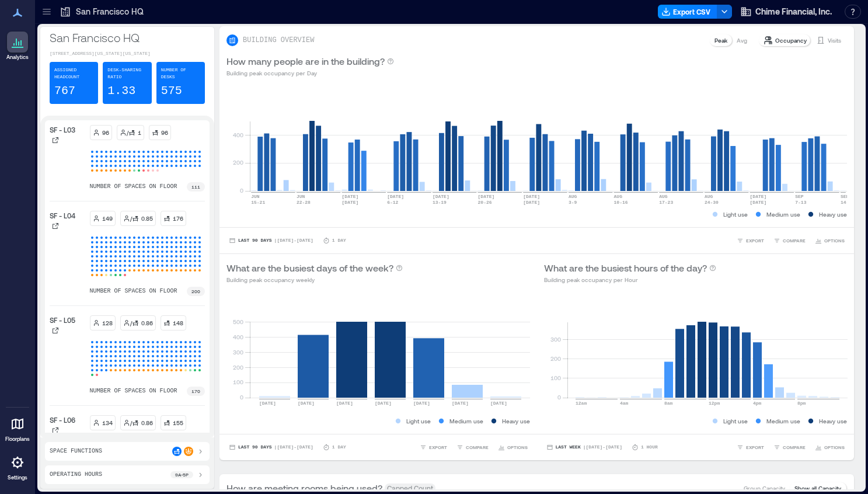  What do you see at coordinates (721, 40) in the screenshot?
I see `p: Peak` at bounding box center [721, 40].